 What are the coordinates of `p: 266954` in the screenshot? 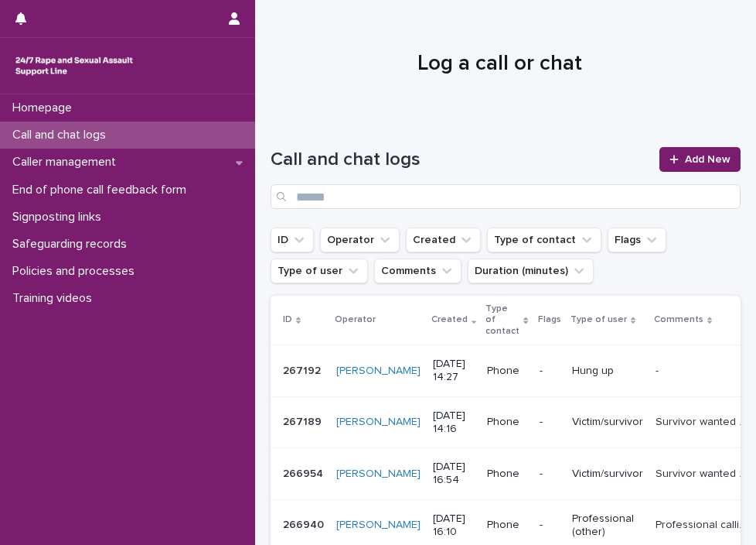 It's located at (305, 472).